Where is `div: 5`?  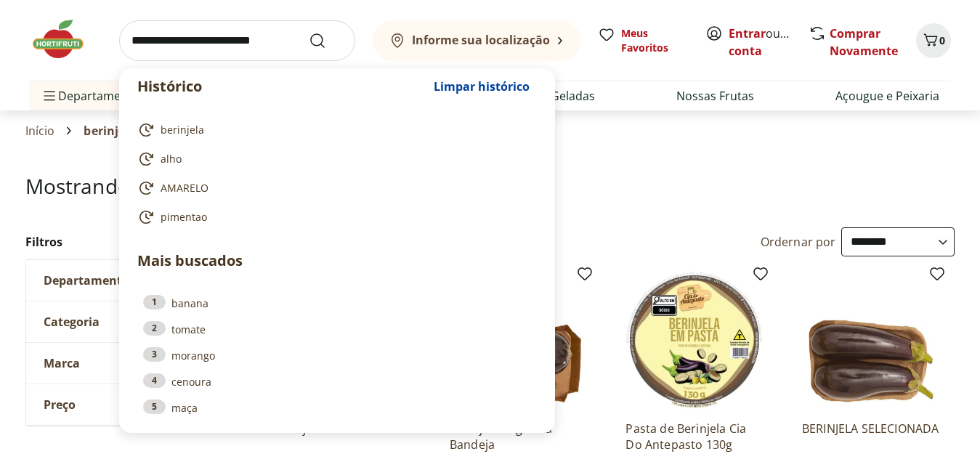
div: 5 is located at coordinates (154, 407).